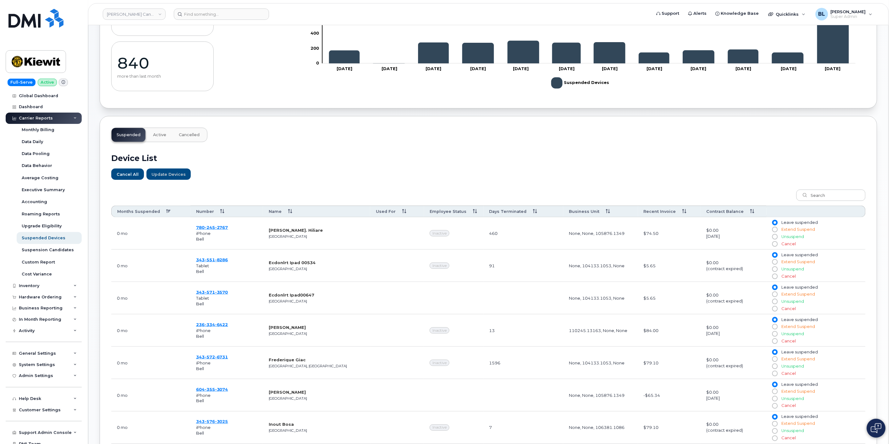  I want to click on span: Knowledge Base, so click(740, 14).